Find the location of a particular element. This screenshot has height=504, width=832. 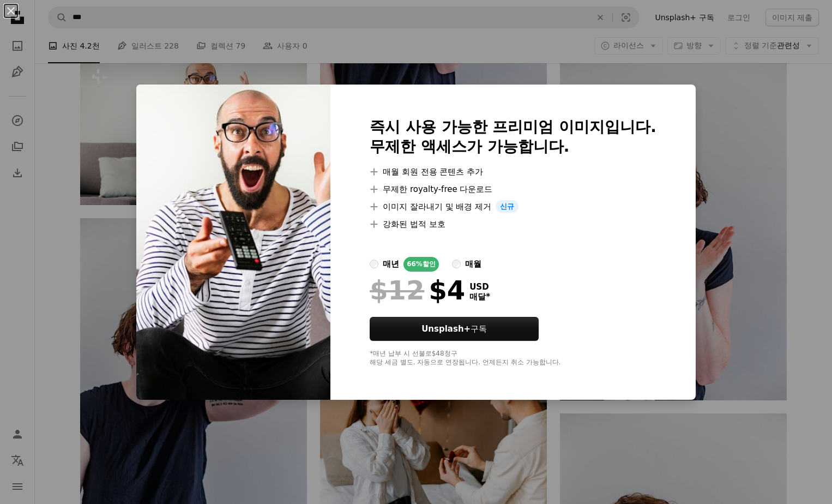

span: USD is located at coordinates (480, 287).